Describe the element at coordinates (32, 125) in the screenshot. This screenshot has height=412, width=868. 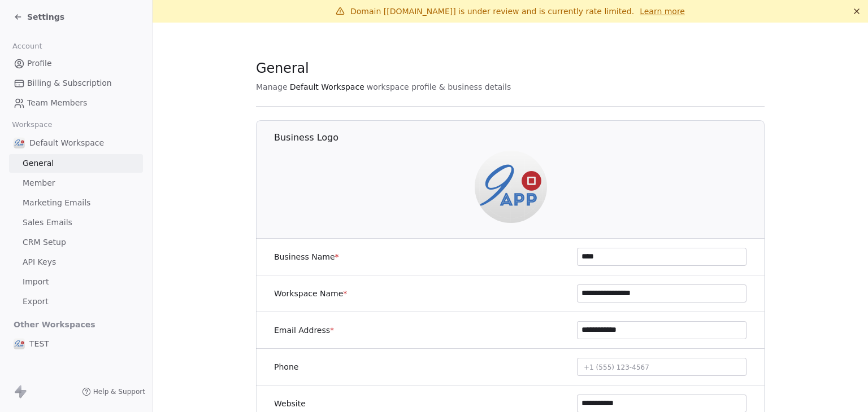
I see `span: Workspace` at that location.